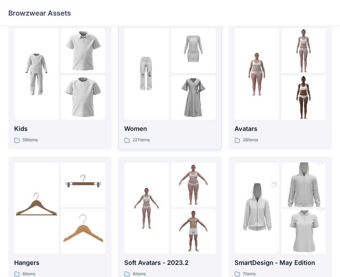 Image resolution: width=340 pixels, height=277 pixels. What do you see at coordinates (280, 129) in the screenshot?
I see `p: Avatars` at bounding box center [280, 129].